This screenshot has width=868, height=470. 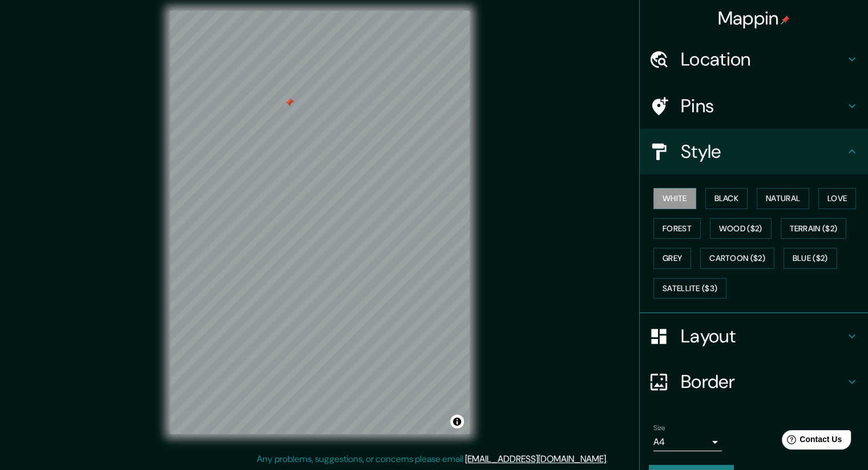 I want to click on h4: Pins, so click(x=763, y=106).